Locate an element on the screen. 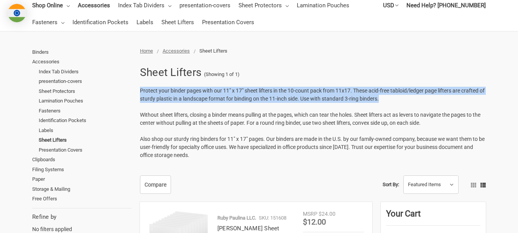  h5: Refine by is located at coordinates (82, 217).